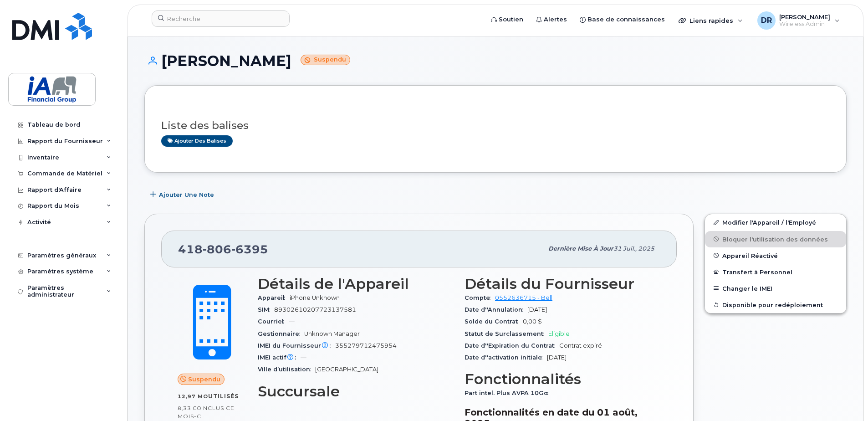 This screenshot has width=868, height=421. I want to click on span: Unknown Manager, so click(332, 334).